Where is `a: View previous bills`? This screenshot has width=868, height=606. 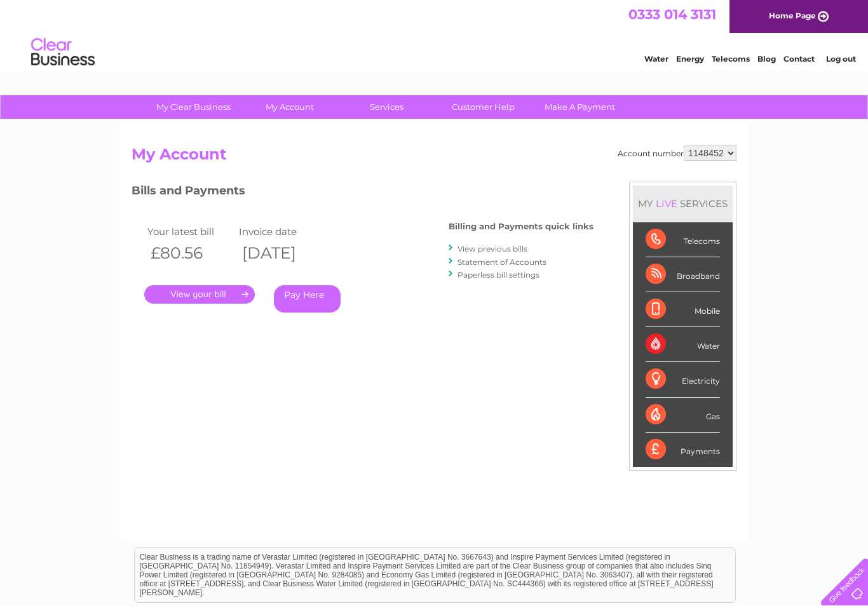 a: View previous bills is located at coordinates (493, 248).